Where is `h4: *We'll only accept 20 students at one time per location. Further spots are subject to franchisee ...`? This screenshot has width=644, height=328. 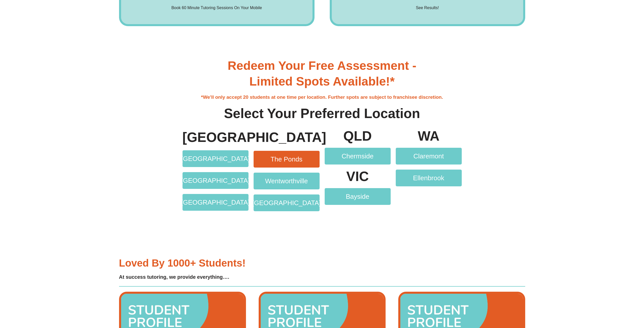
h4: *We'll only accept 20 students at one time per location. Further spots are subject to franchisee ... is located at coordinates (322, 97).